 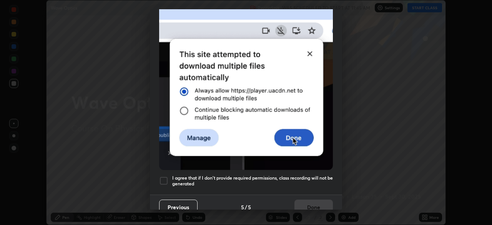 I want to click on img: downloads-permission-blocked.gif, so click(x=246, y=86).